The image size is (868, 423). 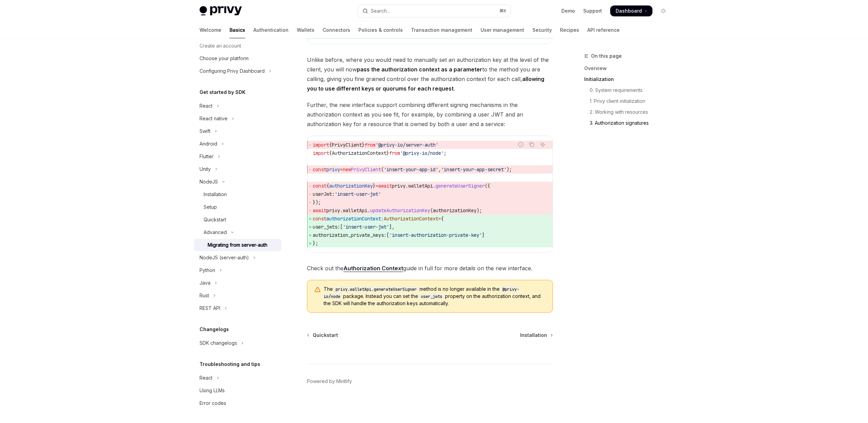 I want to click on span: On this page, so click(x=606, y=56).